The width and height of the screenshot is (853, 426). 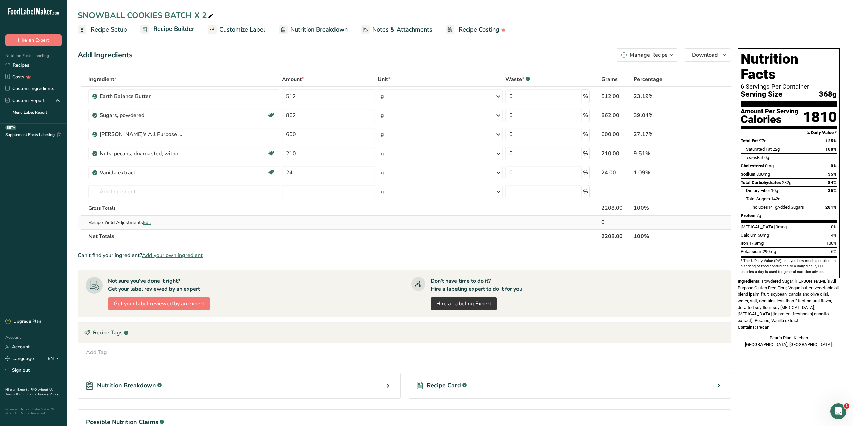 I want to click on div: Upgrade Plan, so click(x=23, y=322).